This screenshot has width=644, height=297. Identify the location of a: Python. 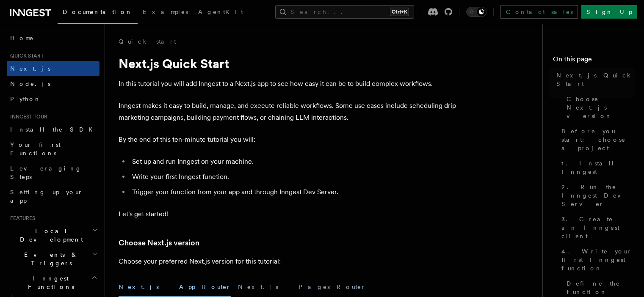
(53, 99).